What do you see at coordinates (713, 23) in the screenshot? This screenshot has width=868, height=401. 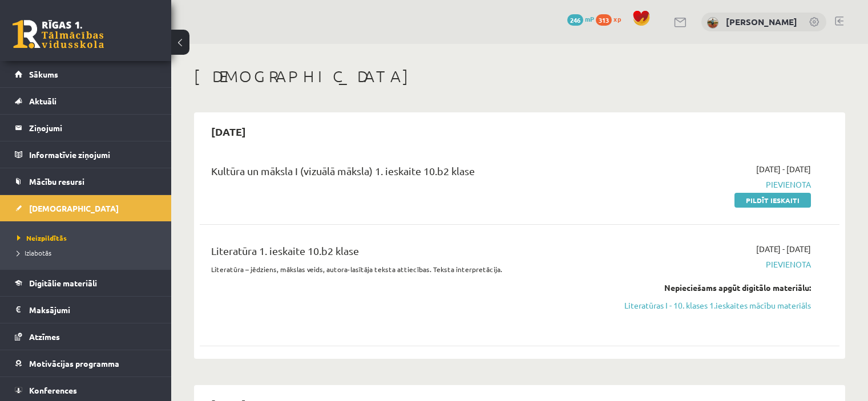 I see `img: Toms Tarasovs` at bounding box center [713, 23].